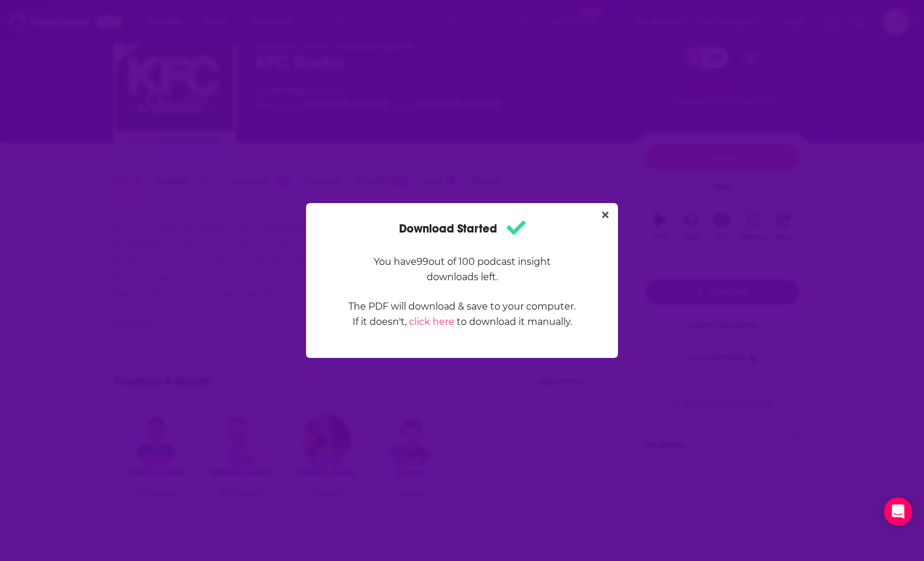 This screenshot has height=561, width=924. What do you see at coordinates (462, 314) in the screenshot?
I see `p: The PDF will download & save to your computer. If it doesn't, to download it manually.` at bounding box center [462, 314].